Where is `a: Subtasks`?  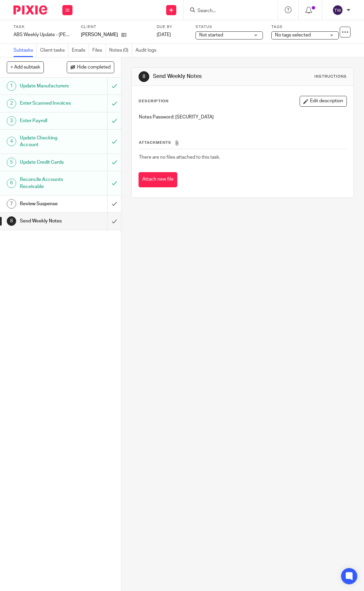
a: Subtasks is located at coordinates (25, 51).